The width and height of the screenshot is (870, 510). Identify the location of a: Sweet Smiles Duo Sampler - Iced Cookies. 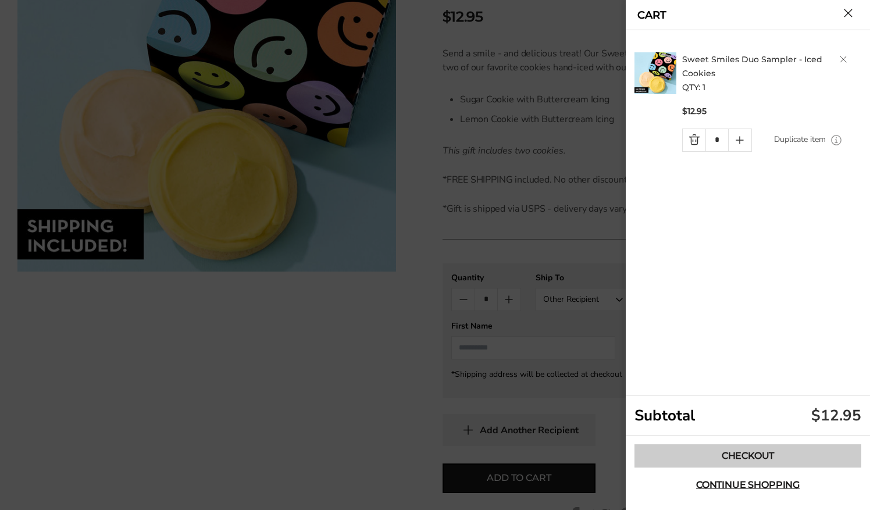
(752, 66).